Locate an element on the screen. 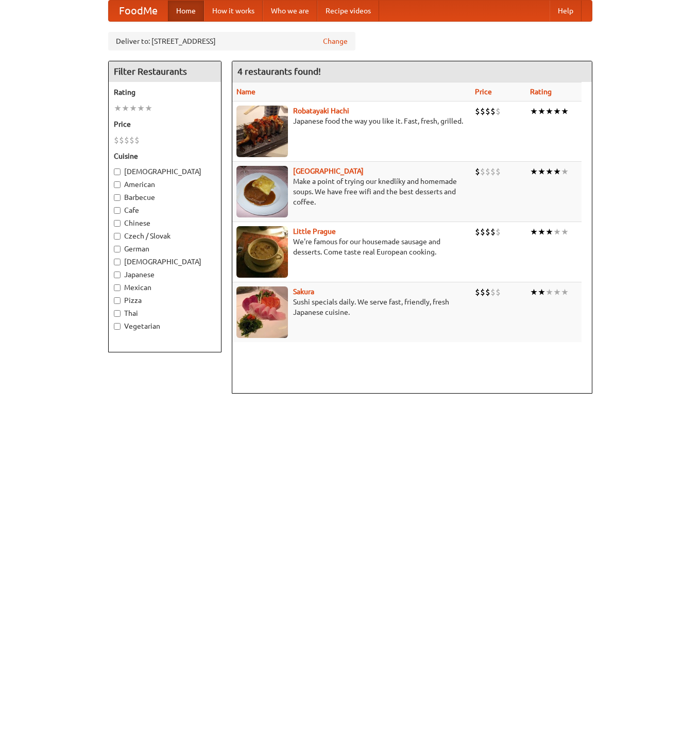 The width and height of the screenshot is (700, 729). a: Change is located at coordinates (335, 41).